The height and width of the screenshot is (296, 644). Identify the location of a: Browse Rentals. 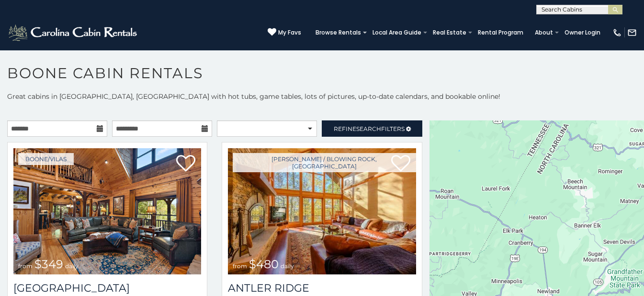
(338, 32).